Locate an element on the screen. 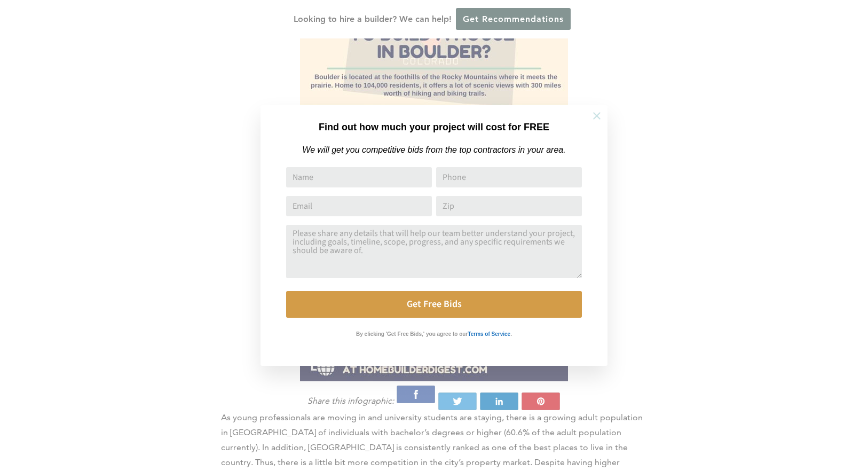 This screenshot has width=868, height=471. input: Name is located at coordinates (359, 177).